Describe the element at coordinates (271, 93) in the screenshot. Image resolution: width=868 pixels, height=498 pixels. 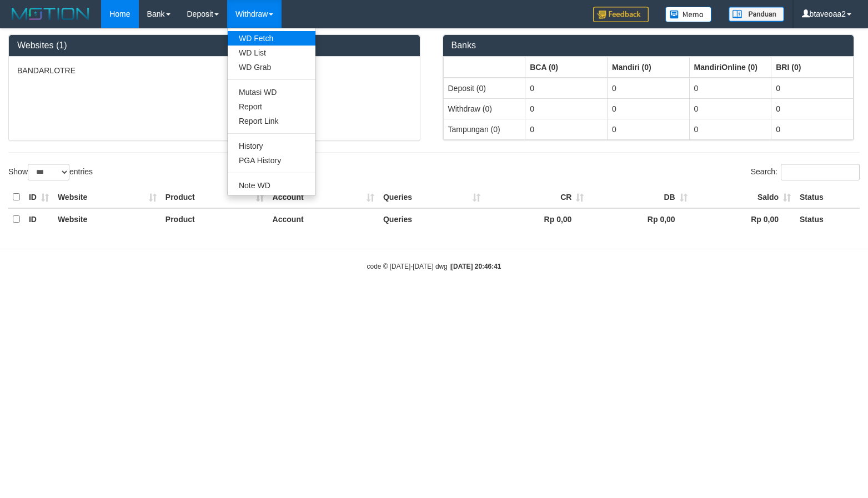
I see `a: Mutasi WD` at that location.